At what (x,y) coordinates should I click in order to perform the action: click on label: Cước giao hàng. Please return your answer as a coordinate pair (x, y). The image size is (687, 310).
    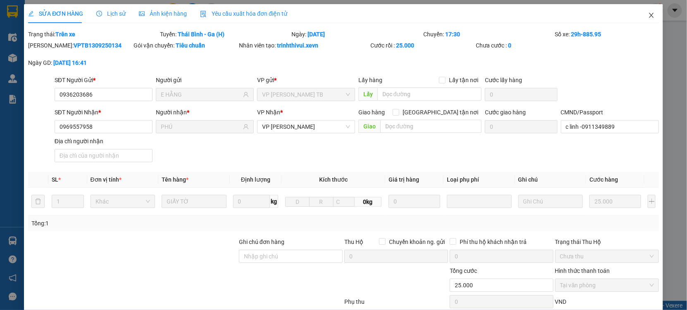
    Looking at the image, I should click on (505, 112).